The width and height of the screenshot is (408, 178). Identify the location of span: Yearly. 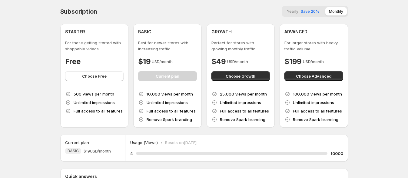
(293, 11).